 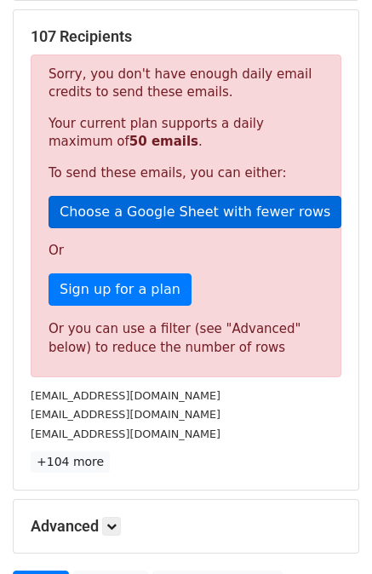 What do you see at coordinates (186, 83) in the screenshot?
I see `p: Sorry, you don't have enough daily email credits to send these emails.` at bounding box center [186, 83].